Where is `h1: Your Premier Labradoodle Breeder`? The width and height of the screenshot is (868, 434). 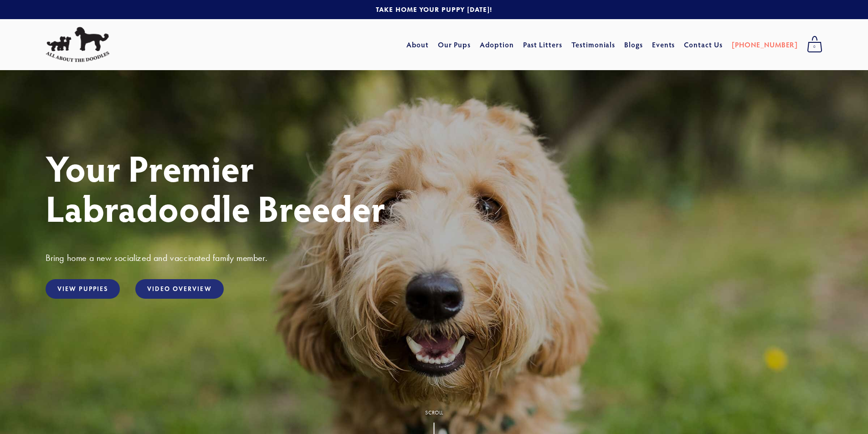
h1: Your Premier Labradoodle Breeder is located at coordinates (434, 187).